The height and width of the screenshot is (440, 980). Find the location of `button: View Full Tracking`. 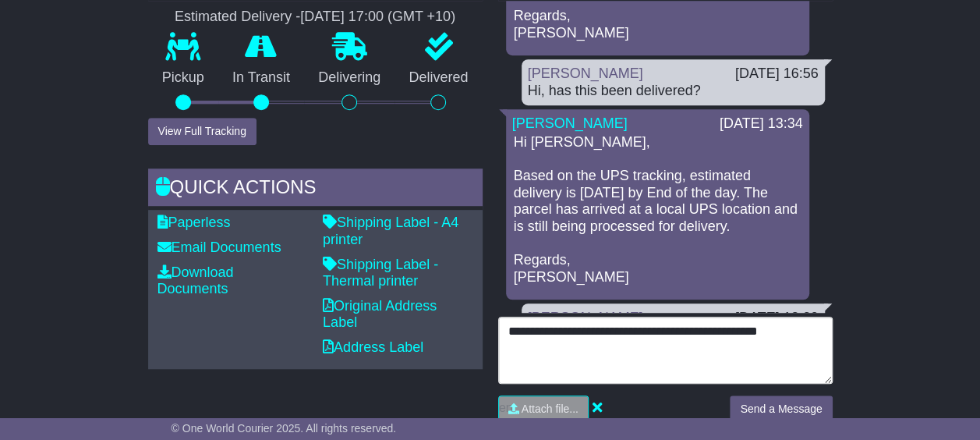

button: View Full Tracking is located at coordinates (202, 131).